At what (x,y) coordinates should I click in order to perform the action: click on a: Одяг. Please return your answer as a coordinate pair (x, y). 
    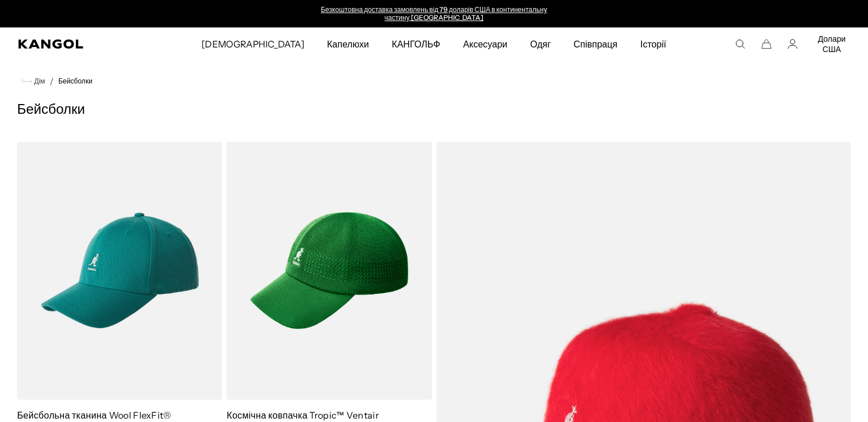
    Looking at the image, I should click on (541, 44).